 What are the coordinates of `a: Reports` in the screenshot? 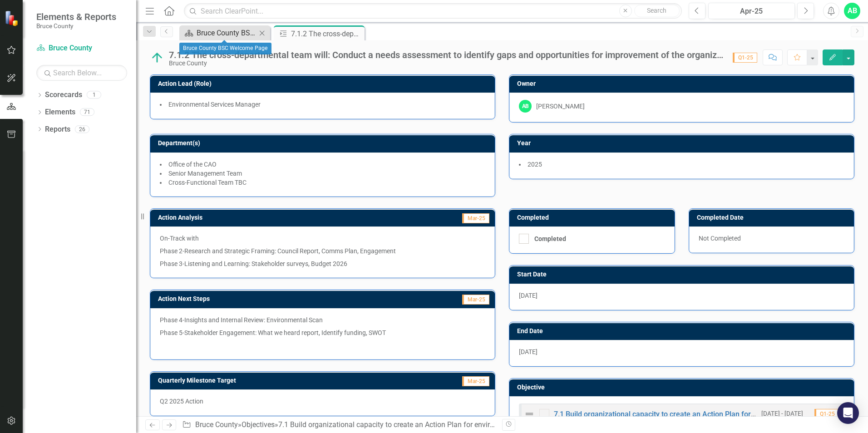 It's located at (57, 129).